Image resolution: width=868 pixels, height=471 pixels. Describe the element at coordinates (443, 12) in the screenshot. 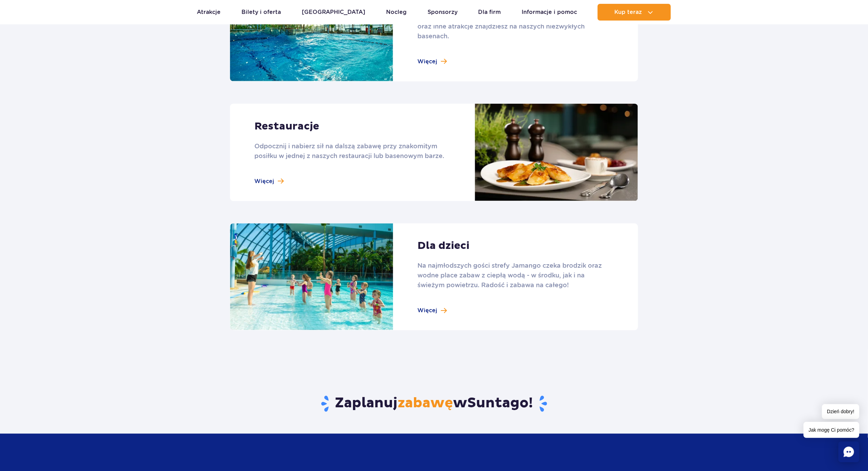

I see `a: Sponsorzy` at that location.